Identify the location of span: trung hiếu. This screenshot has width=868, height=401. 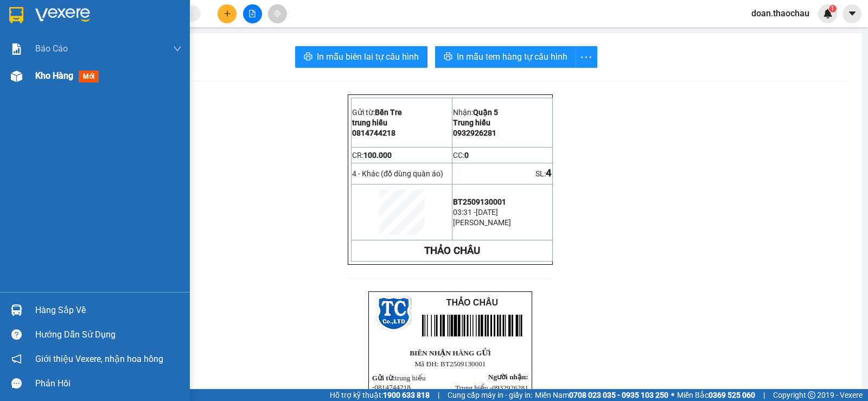
(370, 123).